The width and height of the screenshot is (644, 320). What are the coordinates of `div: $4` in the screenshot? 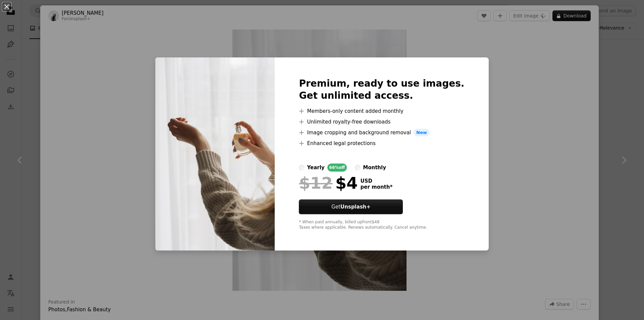 It's located at (328, 183).